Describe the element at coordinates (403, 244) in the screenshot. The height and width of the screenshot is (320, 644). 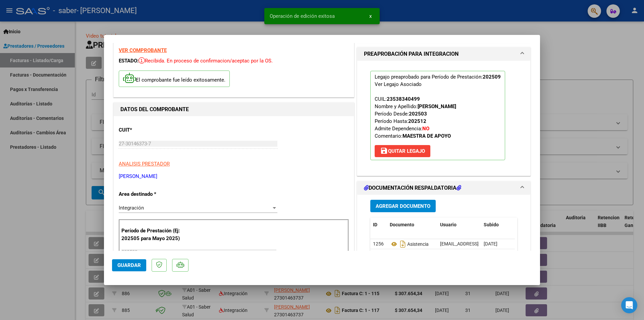
I see `i: Descargar documento` at that location.